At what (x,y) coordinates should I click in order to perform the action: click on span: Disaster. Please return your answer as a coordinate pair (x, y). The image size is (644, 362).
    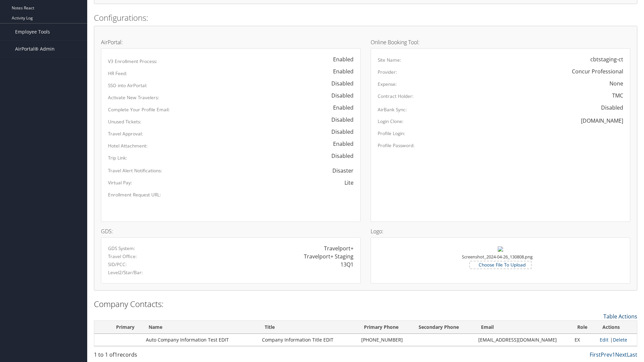
    Looking at the image, I should click on (339, 170).